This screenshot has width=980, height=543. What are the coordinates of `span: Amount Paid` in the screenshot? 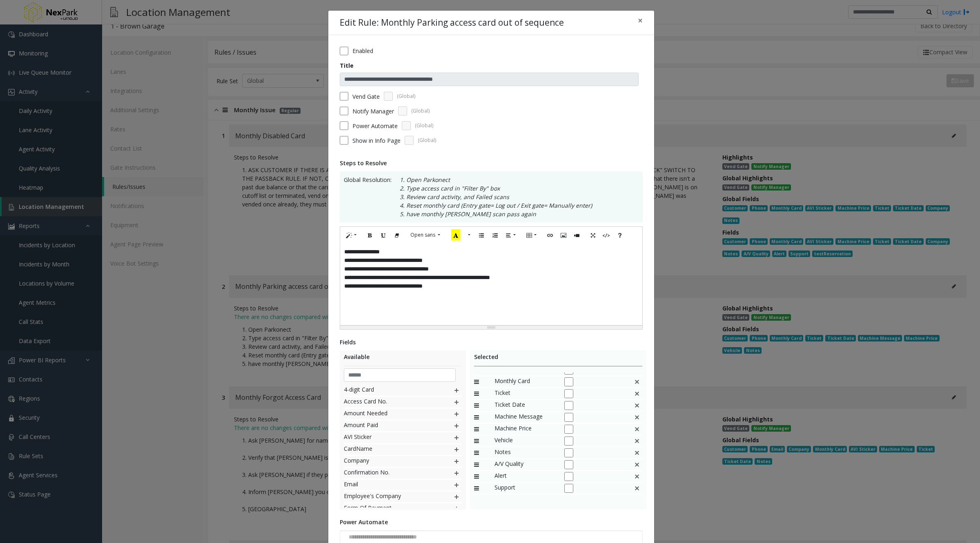 It's located at (390, 426).